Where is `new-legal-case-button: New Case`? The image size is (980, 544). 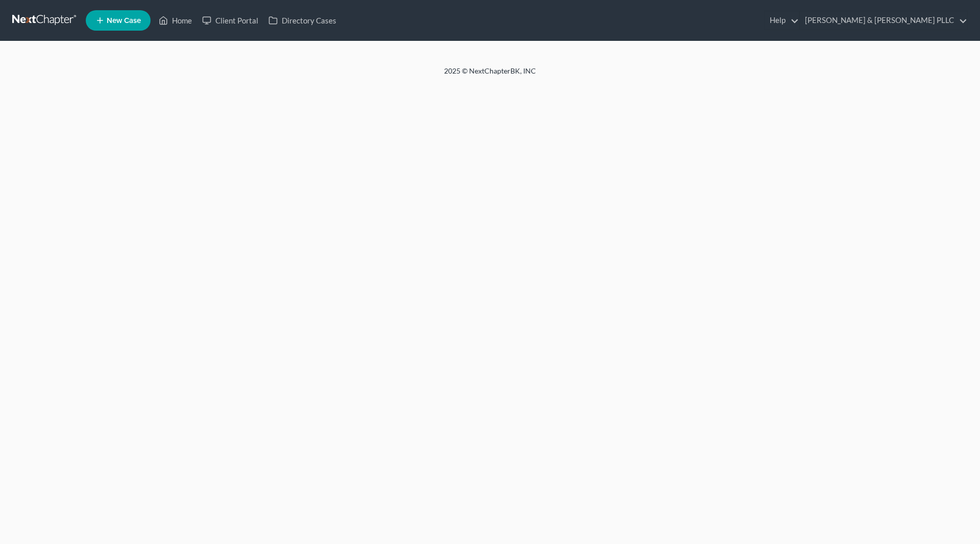
new-legal-case-button: New Case is located at coordinates (118, 20).